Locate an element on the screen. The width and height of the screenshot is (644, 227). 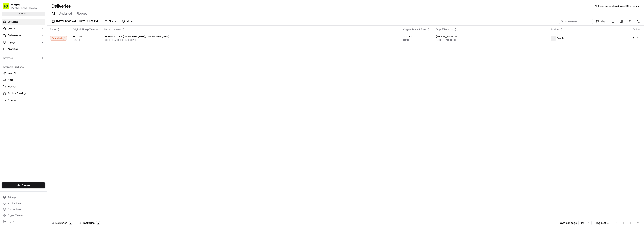
button: Log out is located at coordinates (23, 221).